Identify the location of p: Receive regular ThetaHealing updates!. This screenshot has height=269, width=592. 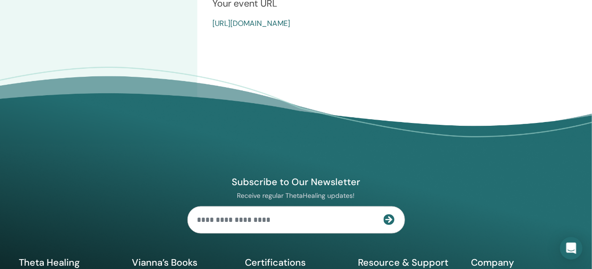
(296, 195).